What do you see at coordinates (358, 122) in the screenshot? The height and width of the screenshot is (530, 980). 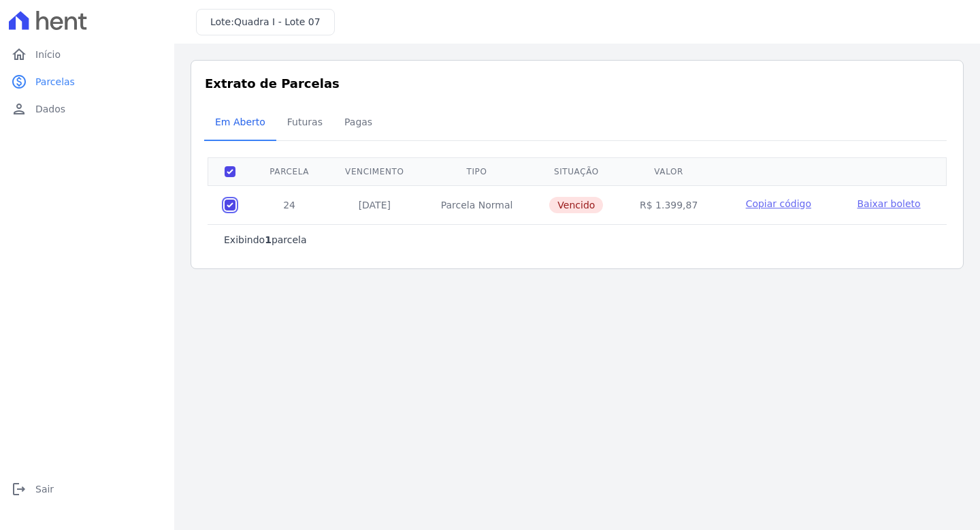 I see `span: Pagas` at bounding box center [358, 122].